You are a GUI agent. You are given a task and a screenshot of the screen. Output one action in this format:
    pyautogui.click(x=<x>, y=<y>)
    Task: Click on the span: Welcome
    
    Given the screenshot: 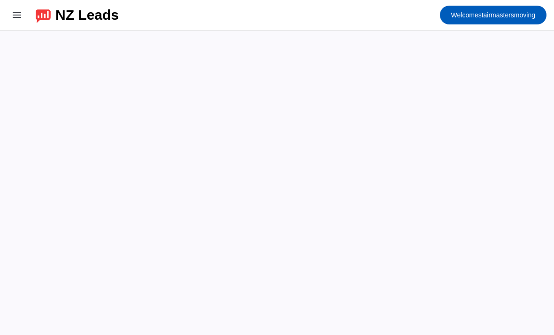 What is the action you would take?
    pyautogui.click(x=465, y=15)
    